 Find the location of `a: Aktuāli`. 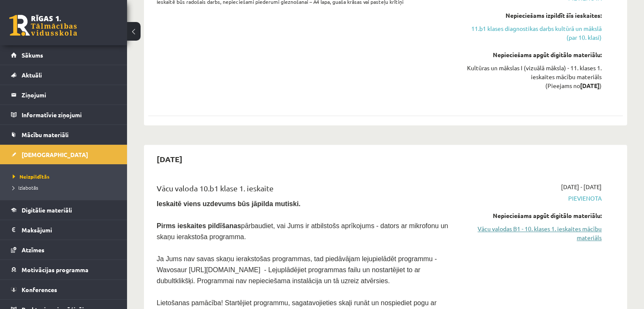

a: Aktuāli is located at coordinates (63, 75).